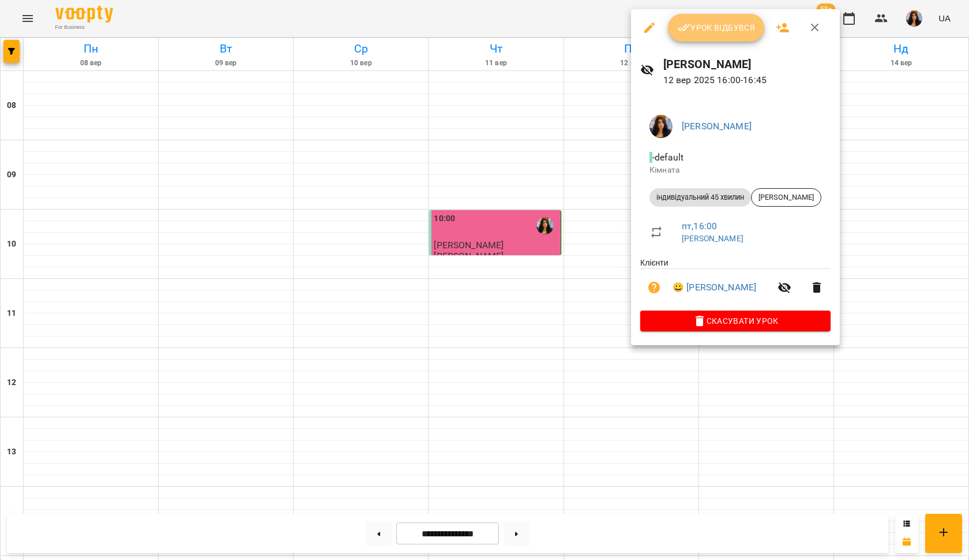 Image resolution: width=969 pixels, height=560 pixels. Describe the element at coordinates (661, 127) in the screenshot. I see `img: 6eca7ffc36745e4d4eef599d114aded9.jpg` at that location.